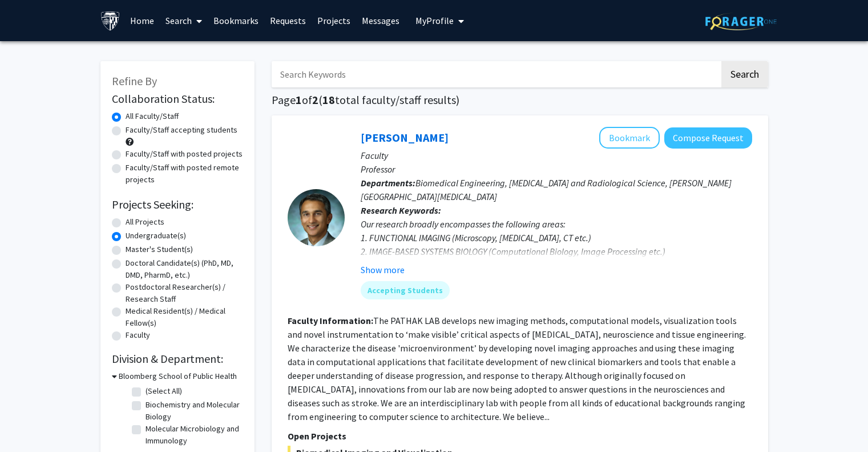 Image resolution: width=868 pixels, height=452 pixels. Describe the element at coordinates (178, 205) in the screenshot. I see `h2: Projects Seeking:` at that location.